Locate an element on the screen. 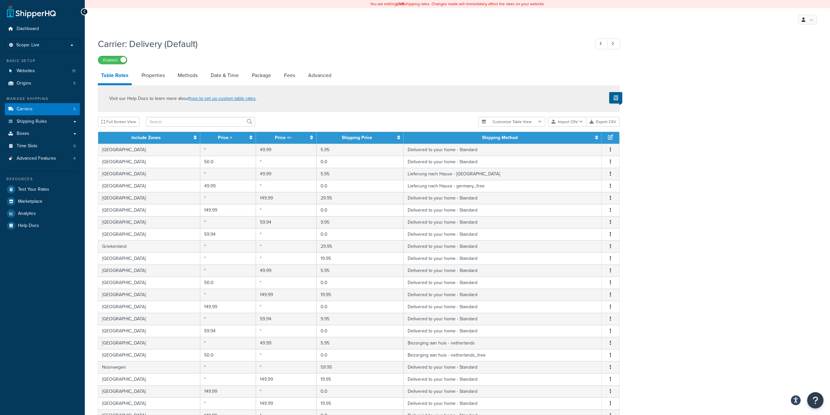 The image size is (830, 415). h1: Carrier: Delivery (Default) is located at coordinates (341, 44).